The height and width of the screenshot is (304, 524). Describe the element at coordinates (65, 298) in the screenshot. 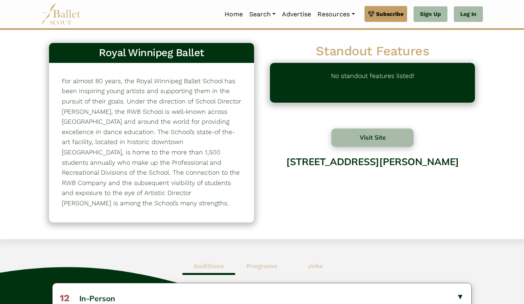

I see `span: 12` at that location.